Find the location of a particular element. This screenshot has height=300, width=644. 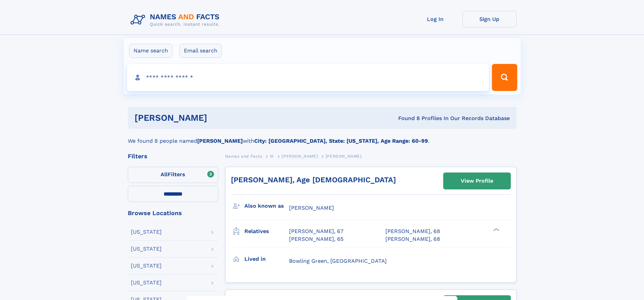

div: Found 8 Profiles In Our Records Database is located at coordinates (406, 118).